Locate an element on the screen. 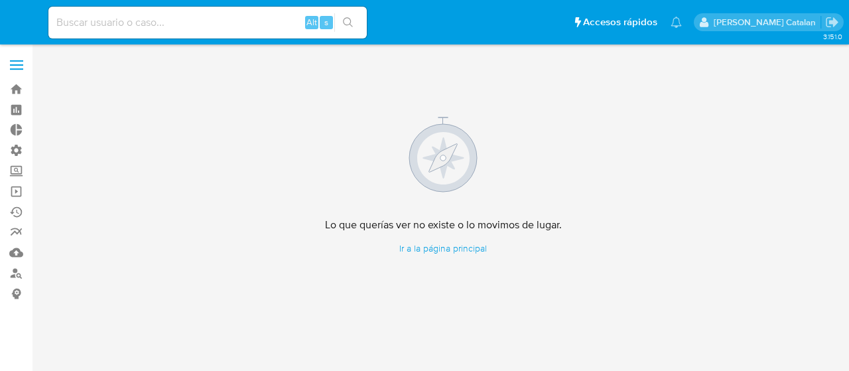 The height and width of the screenshot is (371, 849). h4: Lo que querías ver no existe o lo movimos de lugar. is located at coordinates (443, 225).